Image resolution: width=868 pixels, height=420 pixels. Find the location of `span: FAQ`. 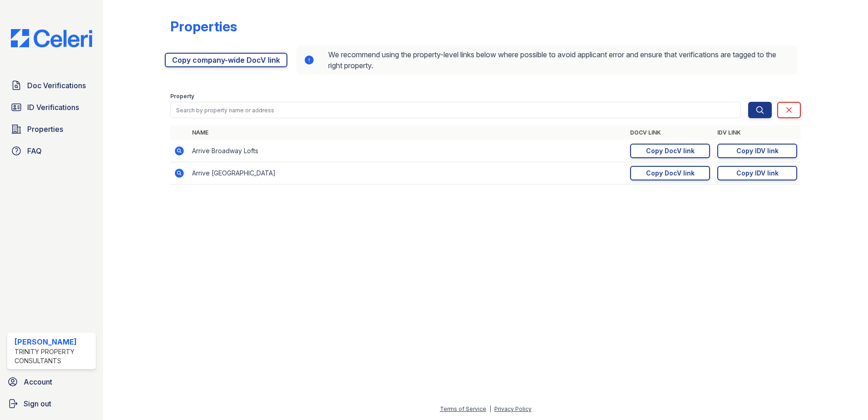

span: FAQ is located at coordinates (34, 151).